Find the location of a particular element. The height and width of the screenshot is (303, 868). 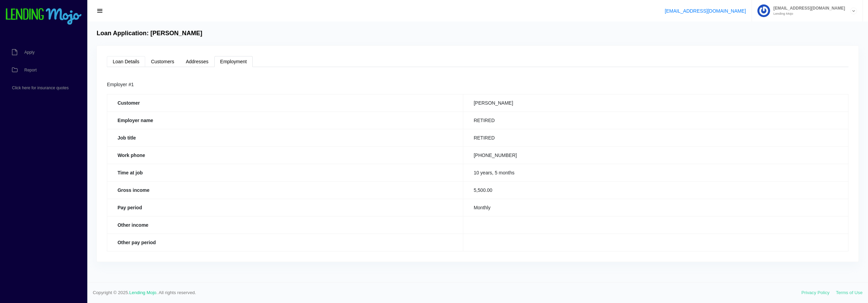

span: Click here for insurance quotes is located at coordinates (40, 88).